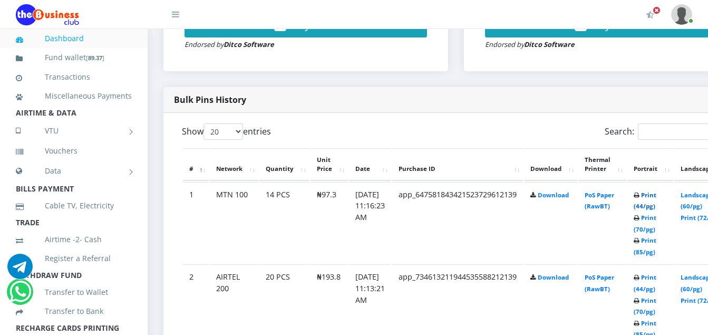 This screenshot has height=335, width=708. I want to click on img: User, so click(682, 14).